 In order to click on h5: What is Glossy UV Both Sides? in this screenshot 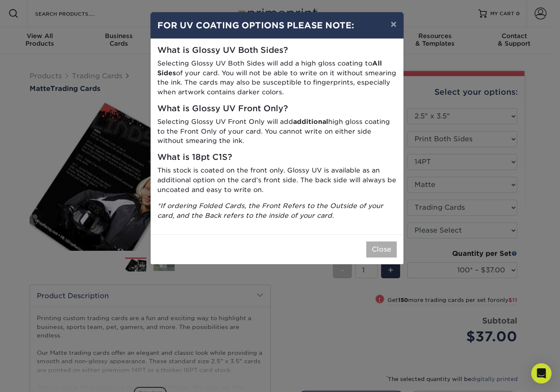, I will do `click(277, 50)`.